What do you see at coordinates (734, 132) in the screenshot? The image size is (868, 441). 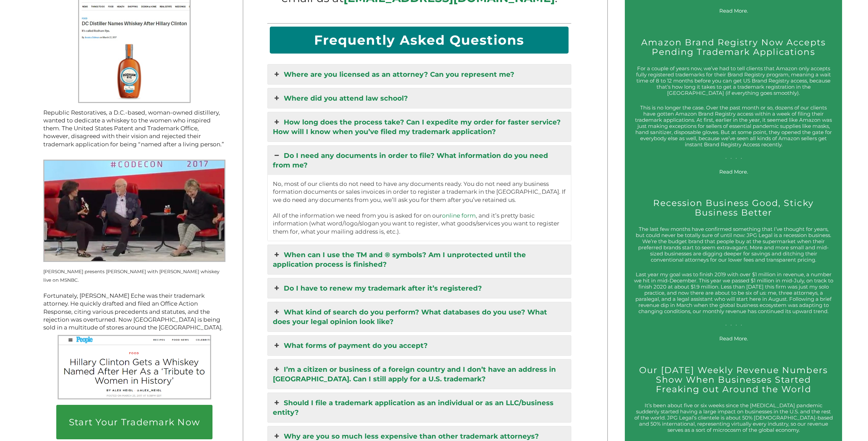 I see `p: This is no longer the case. Over the past month or so, dozens of our clients have gotten Amazon B...` at bounding box center [734, 132].